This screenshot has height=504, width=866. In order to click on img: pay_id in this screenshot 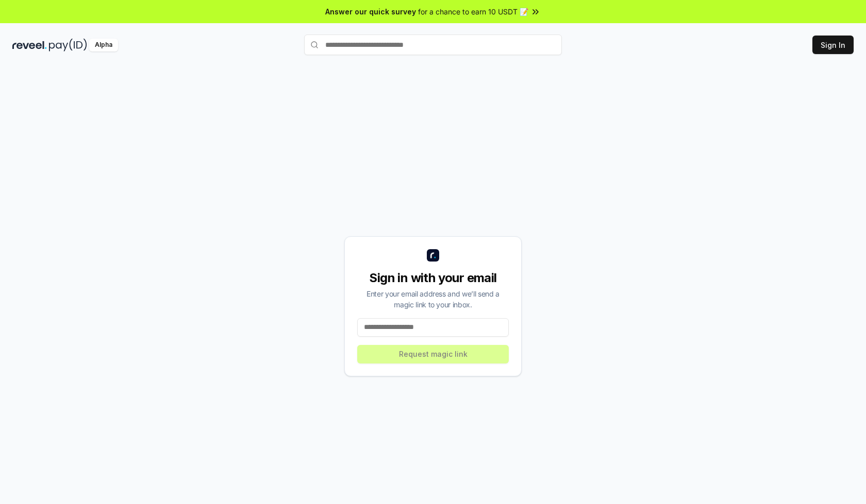, I will do `click(68, 45)`.